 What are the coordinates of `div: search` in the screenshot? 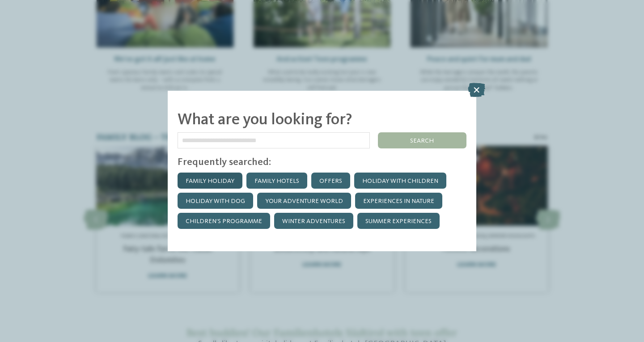 It's located at (422, 141).